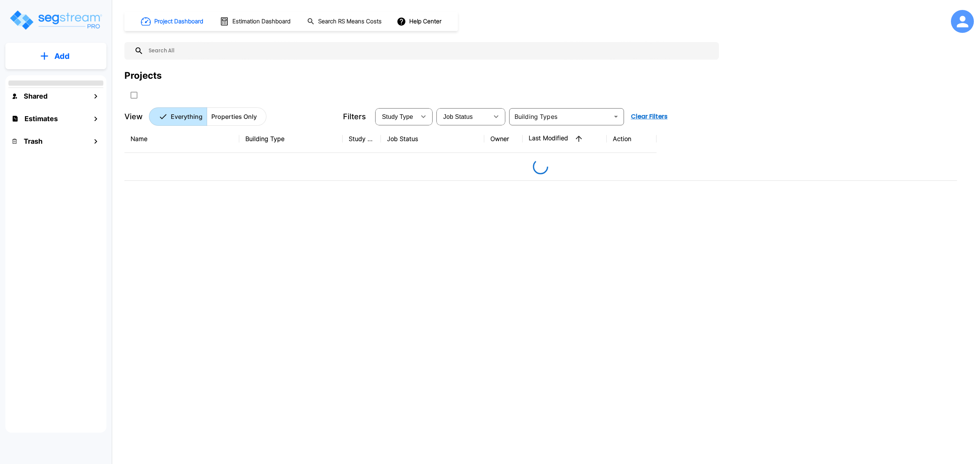 The image size is (980, 464). What do you see at coordinates (565, 139) in the screenshot?
I see `th: Last Modified` at bounding box center [565, 139].